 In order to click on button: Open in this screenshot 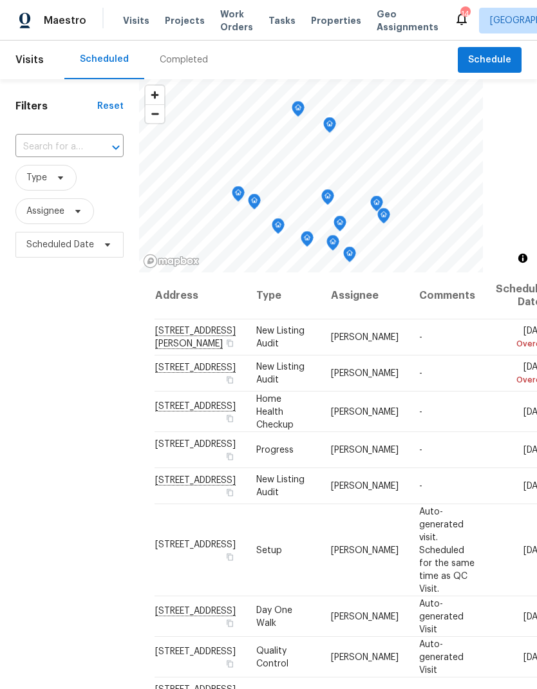, I will do `click(116, 147)`.